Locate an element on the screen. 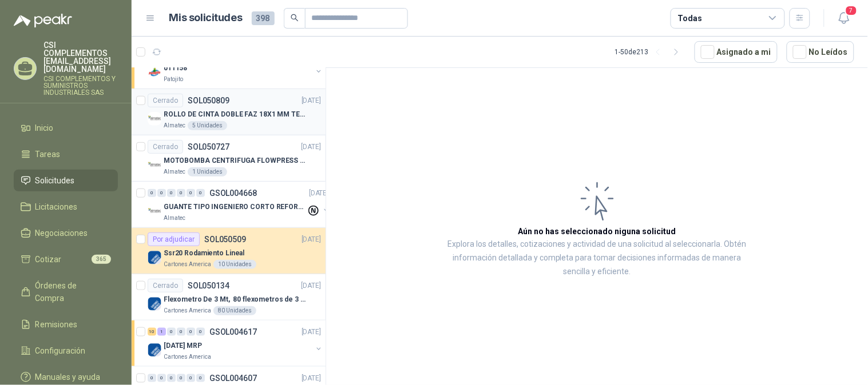 This screenshot has width=868, height=385. p: Ssr20 Rodamiento Lineal is located at coordinates (204, 253).